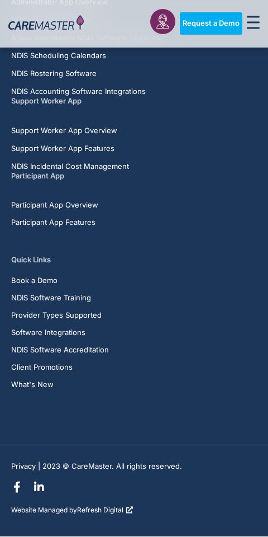  I want to click on span: NDIS Accounting Software Integrations, so click(78, 92).